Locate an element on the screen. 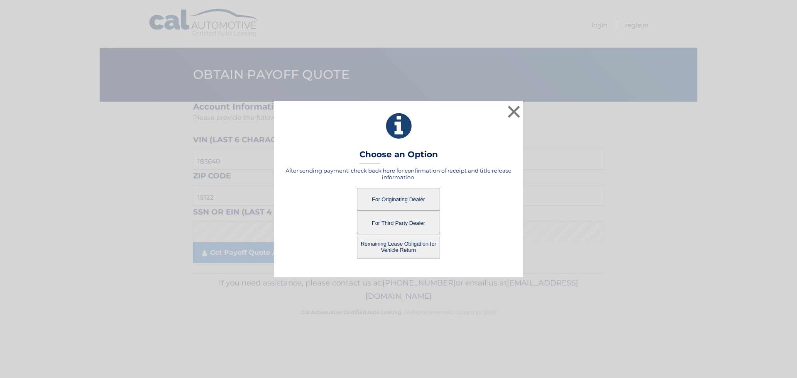 The width and height of the screenshot is (797, 378). button: For Originating Dealer is located at coordinates (399, 199).